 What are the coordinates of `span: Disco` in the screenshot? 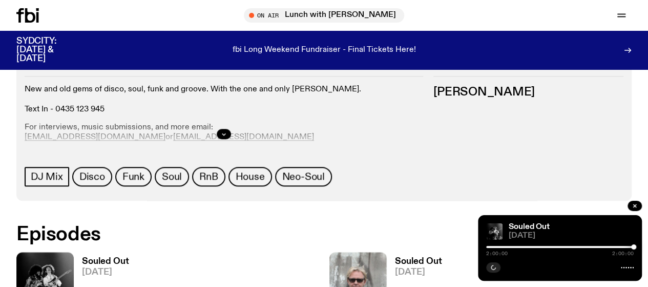 It's located at (92, 176).